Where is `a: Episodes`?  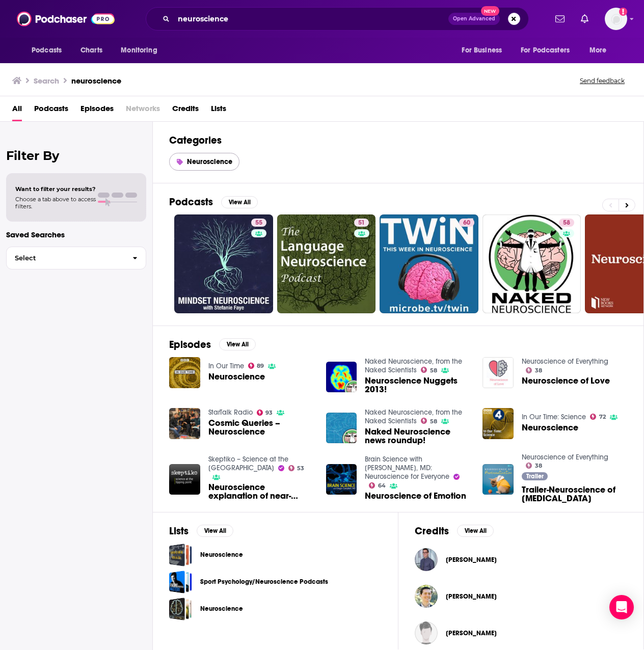 a: Episodes is located at coordinates (97, 111).